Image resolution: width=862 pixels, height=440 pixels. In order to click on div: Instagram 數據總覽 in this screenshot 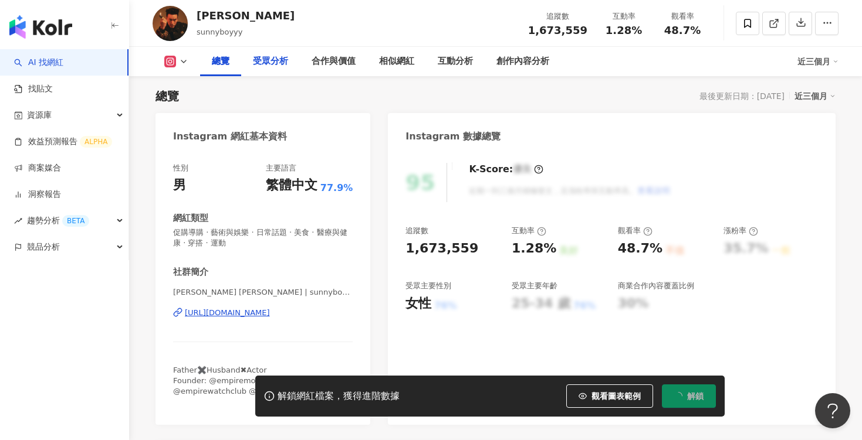, I will do `click(453, 137)`.